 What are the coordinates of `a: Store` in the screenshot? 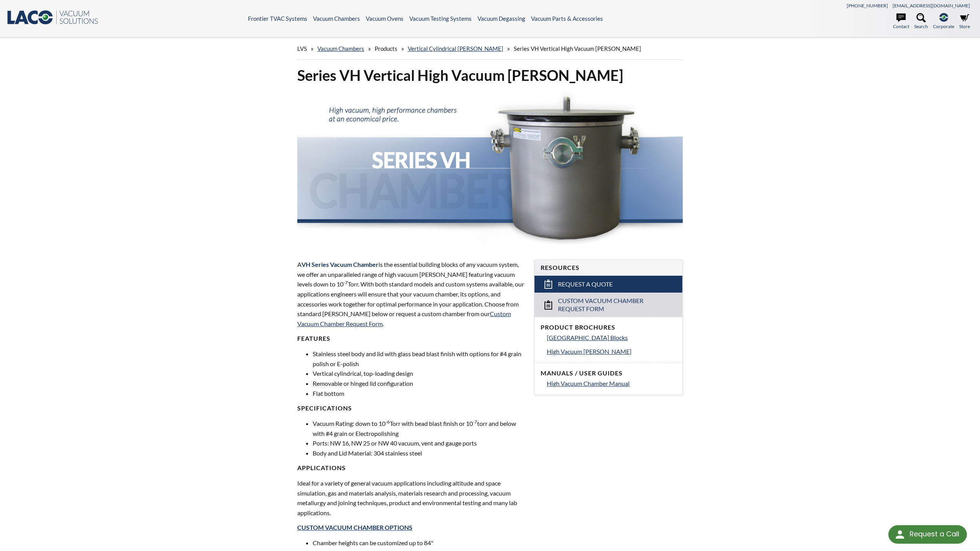 It's located at (965, 22).